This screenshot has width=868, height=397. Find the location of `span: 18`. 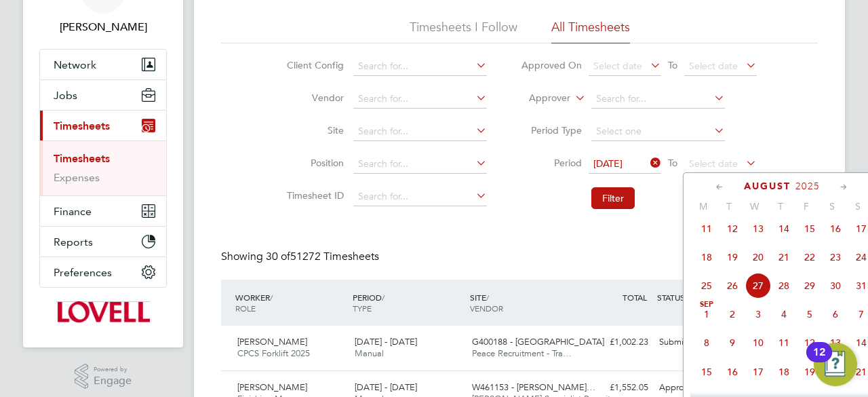

span: 18 is located at coordinates (707, 257).